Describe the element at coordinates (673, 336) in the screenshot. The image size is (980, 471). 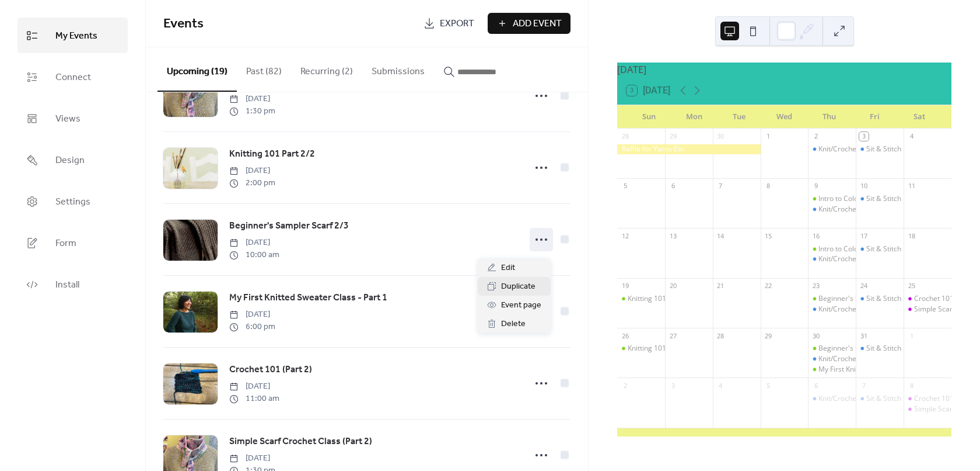
I see `div: 27` at that location.